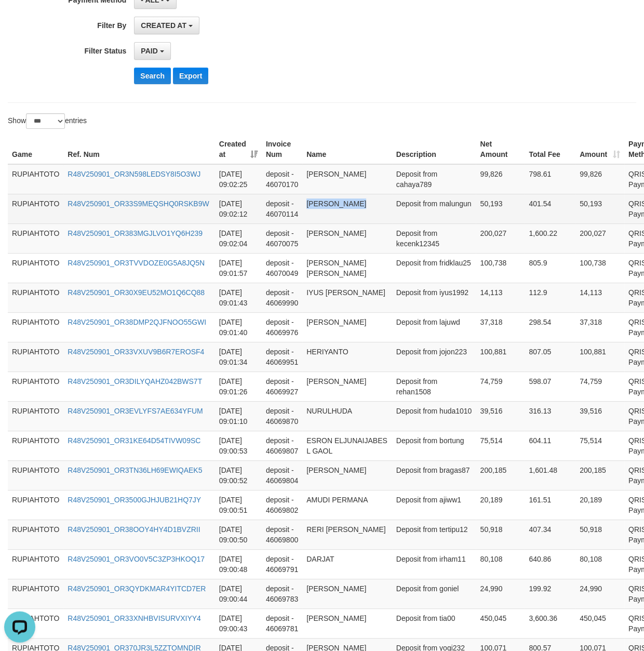  Describe the element at coordinates (600, 356) in the screenshot. I see `td: 100,881` at that location.